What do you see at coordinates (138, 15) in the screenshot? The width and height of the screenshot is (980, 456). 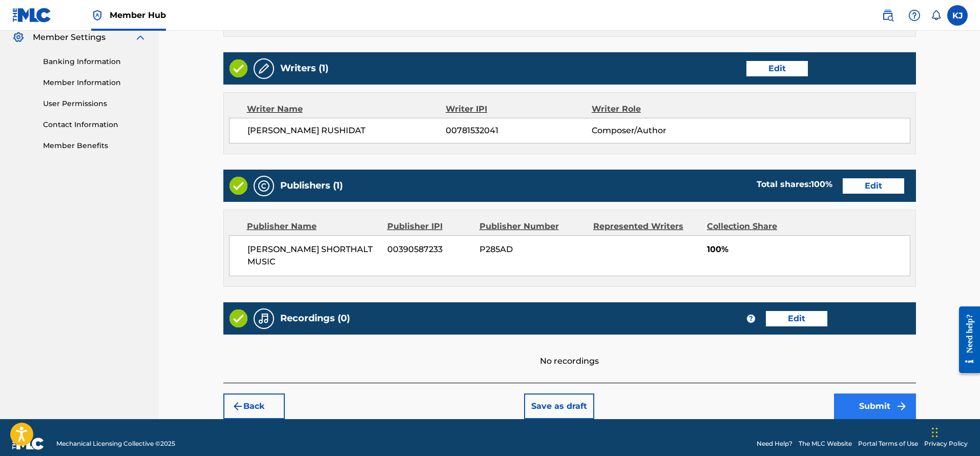 I see `span: Member Hub` at bounding box center [138, 15].